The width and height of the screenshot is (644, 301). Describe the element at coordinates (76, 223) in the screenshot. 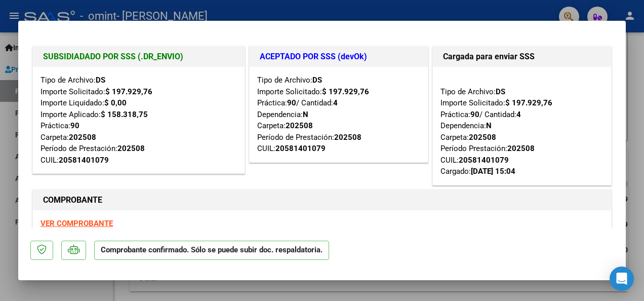

I see `strong: VER COMPROBANTE` at that location.